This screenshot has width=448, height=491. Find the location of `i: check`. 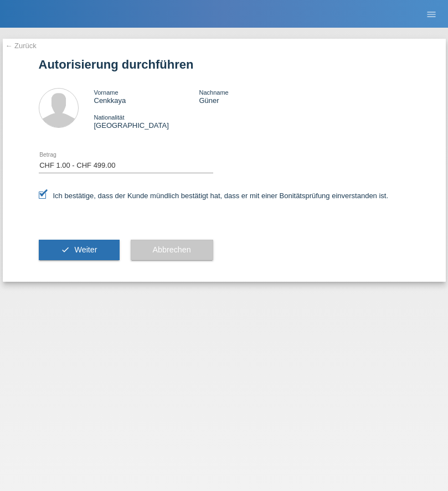

i: check is located at coordinates (65, 250).